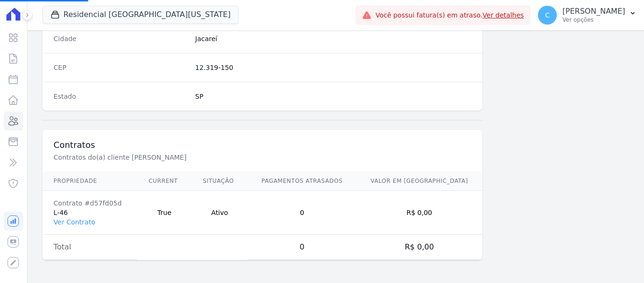  What do you see at coordinates (90, 212) in the screenshot?
I see `td: L-46` at bounding box center [90, 212].